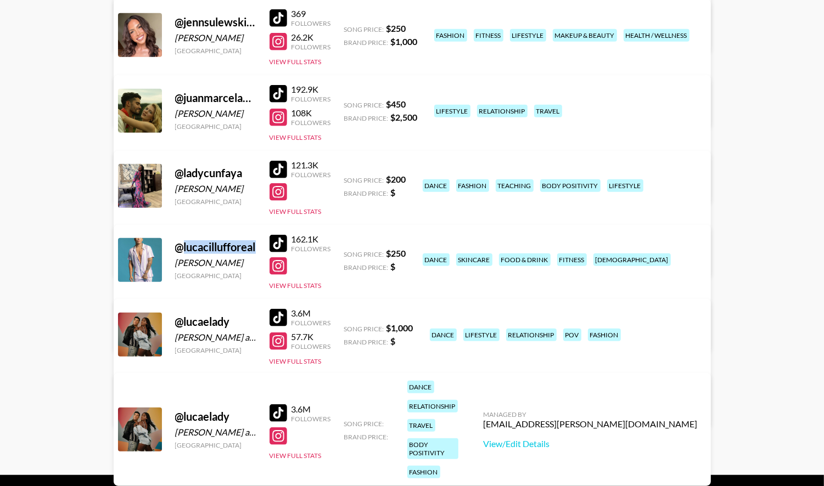  I want to click on div: 121.3K, so click(311, 165).